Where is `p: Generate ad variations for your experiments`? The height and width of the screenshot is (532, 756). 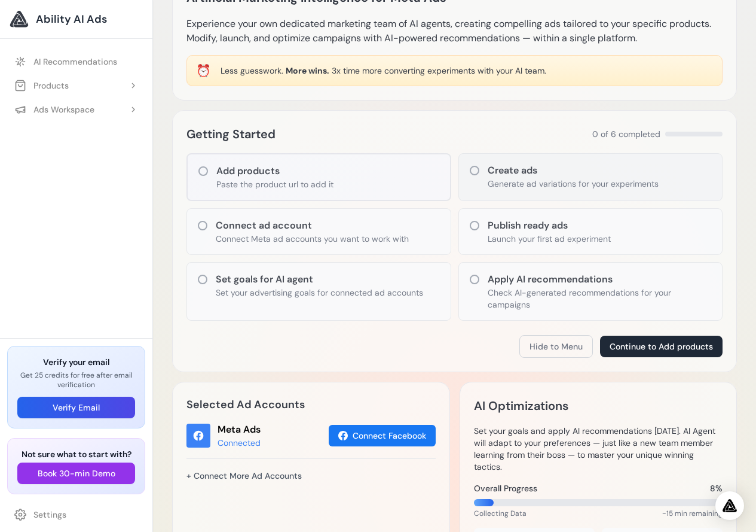 p: Generate ad variations for your experiments is located at coordinates (574, 183).